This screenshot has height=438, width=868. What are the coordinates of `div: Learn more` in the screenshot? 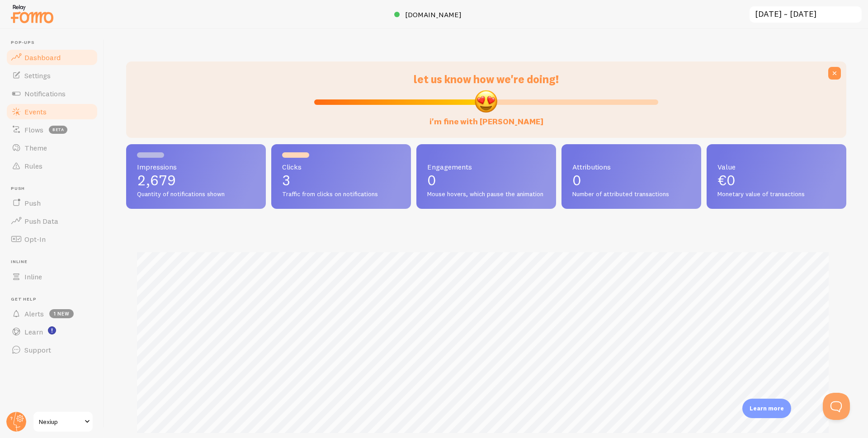 It's located at (767, 408).